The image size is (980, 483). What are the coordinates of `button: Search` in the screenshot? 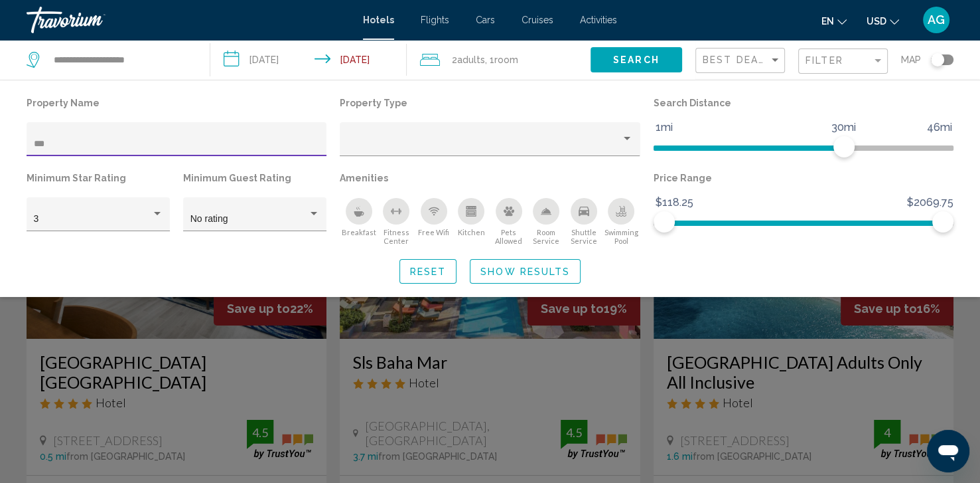 It's located at (636, 59).